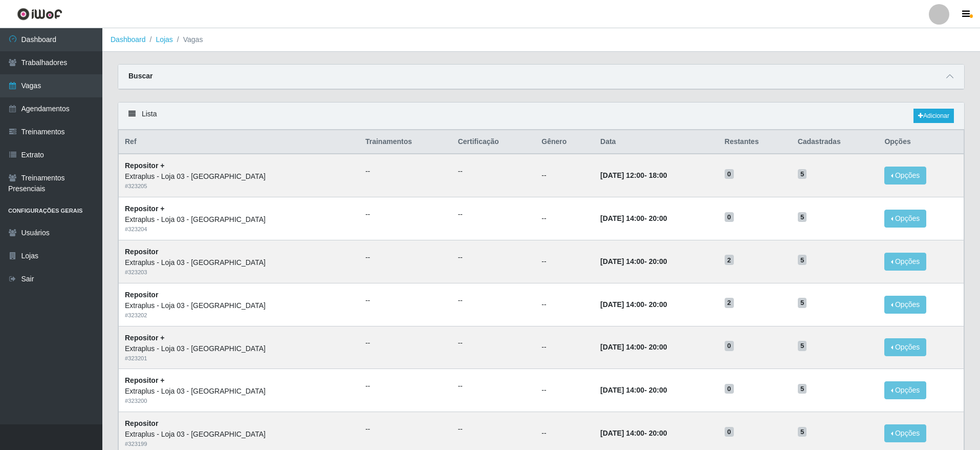 Image resolution: width=980 pixels, height=450 pixels. Describe the element at coordinates (40, 14) in the screenshot. I see `img: CoreUI Logo` at that location.